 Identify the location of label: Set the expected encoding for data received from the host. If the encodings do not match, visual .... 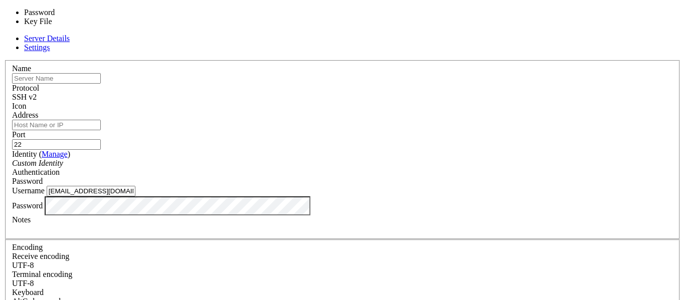
(41, 256).